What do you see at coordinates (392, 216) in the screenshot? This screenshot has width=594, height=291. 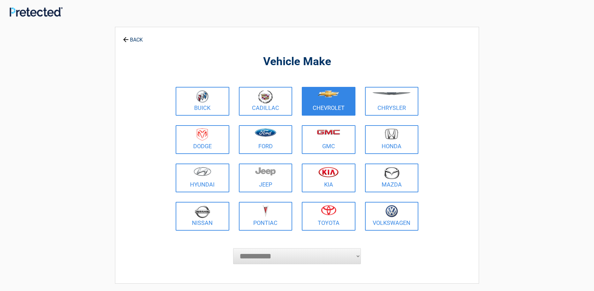 I see `a: Volkswagen` at bounding box center [392, 216].